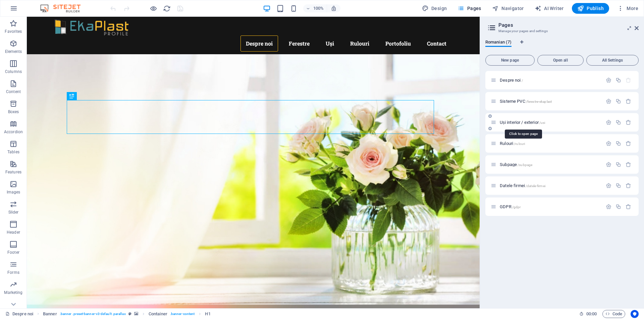  I want to click on img: Editor Logo, so click(64, 8).